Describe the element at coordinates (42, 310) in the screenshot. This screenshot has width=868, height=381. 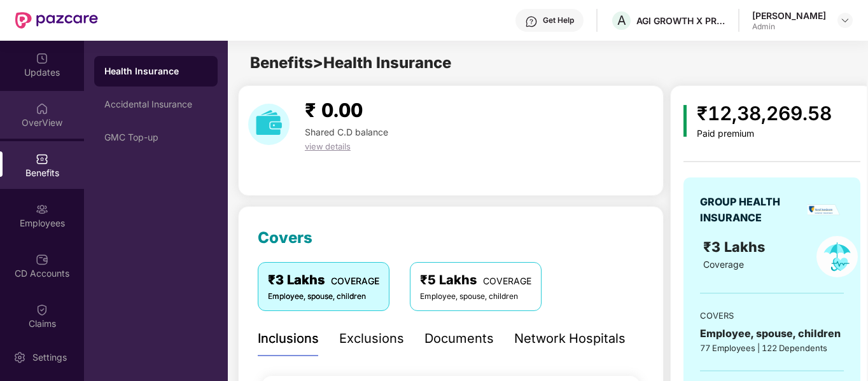
I see `img: svg+xml;base64,PHN2ZyBpZD0iQ2xhaW0iIHhtbG5zPSJodHRwOi8vd3d3LnczLm9yZy8yMDAwL3N2ZyIgd2lkdGg9IjIwIi...` at that location.